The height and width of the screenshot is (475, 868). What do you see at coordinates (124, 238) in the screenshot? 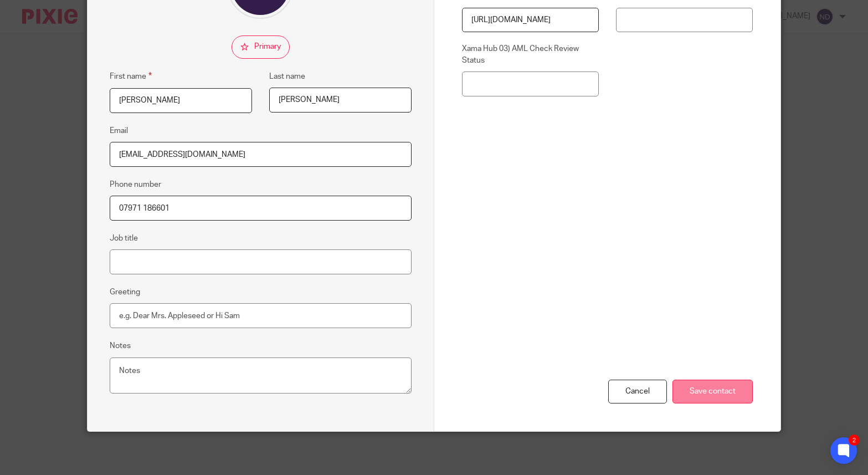
I see `label: Job title` at bounding box center [124, 238].